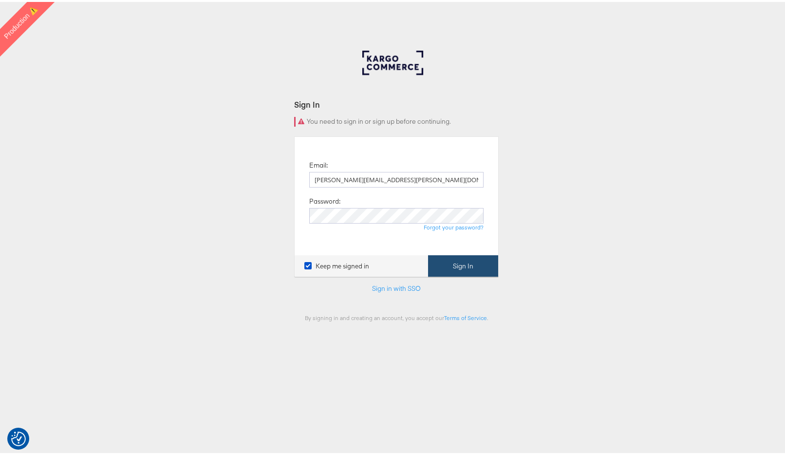 This screenshot has width=785, height=455. What do you see at coordinates (337, 264) in the screenshot?
I see `label: Keep me signed in` at bounding box center [337, 264].